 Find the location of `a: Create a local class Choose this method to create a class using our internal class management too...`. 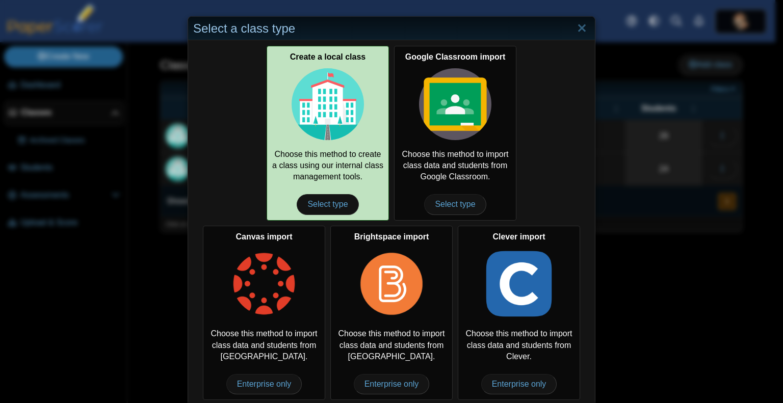

a: Create a local class Choose this method to create a class using our internal class management too... is located at coordinates (328, 133).